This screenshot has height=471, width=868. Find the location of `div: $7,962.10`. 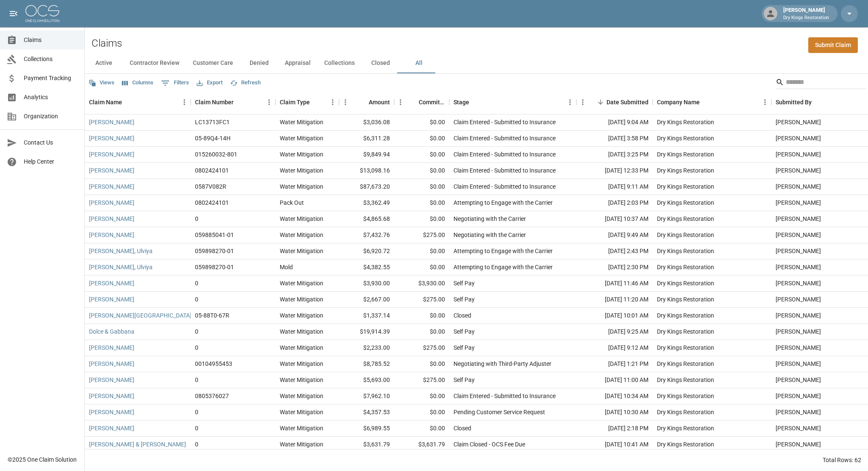

div: $7,962.10 is located at coordinates (367, 396).